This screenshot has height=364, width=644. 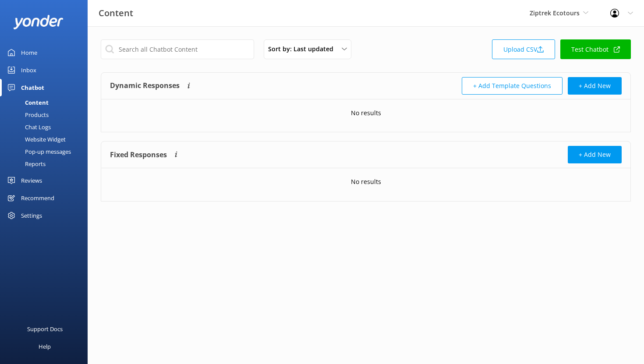 What do you see at coordinates (145, 86) in the screenshot?
I see `h4: Dynamic Responses` at bounding box center [145, 86].